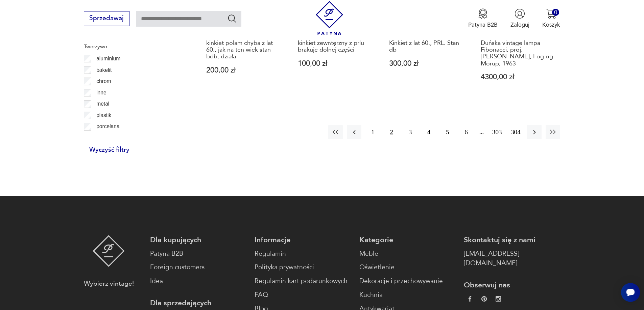 This screenshot has width=644, height=310. I want to click on a: Oświetlenie, so click(407, 268).